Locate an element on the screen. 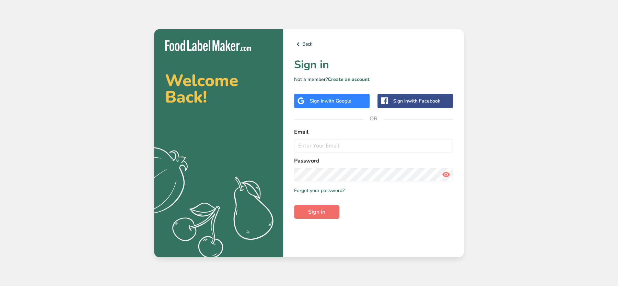 Image resolution: width=618 pixels, height=286 pixels. label: Password is located at coordinates (373, 161).